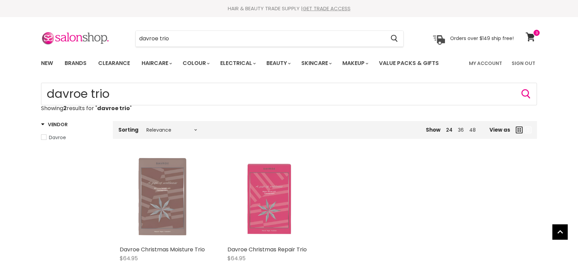 This screenshot has height=264, width=578. What do you see at coordinates (278, 63) in the screenshot?
I see `a: Beauty` at bounding box center [278, 63].